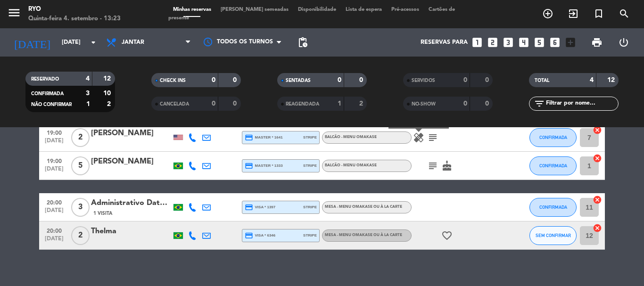  What do you see at coordinates (133, 42) in the screenshot?
I see `span: Jantar` at bounding box center [133, 42].